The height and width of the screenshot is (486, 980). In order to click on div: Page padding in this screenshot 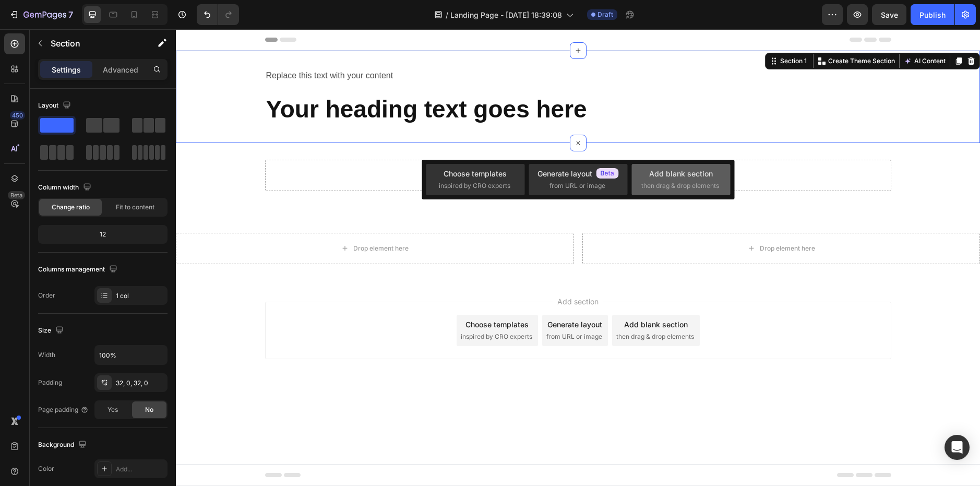, I will do `click(63, 409)`.